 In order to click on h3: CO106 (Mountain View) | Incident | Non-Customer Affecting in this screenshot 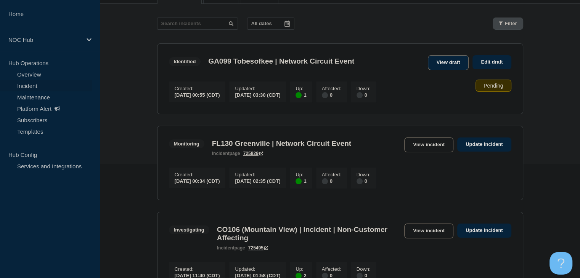, I will do `click(308, 234)`.